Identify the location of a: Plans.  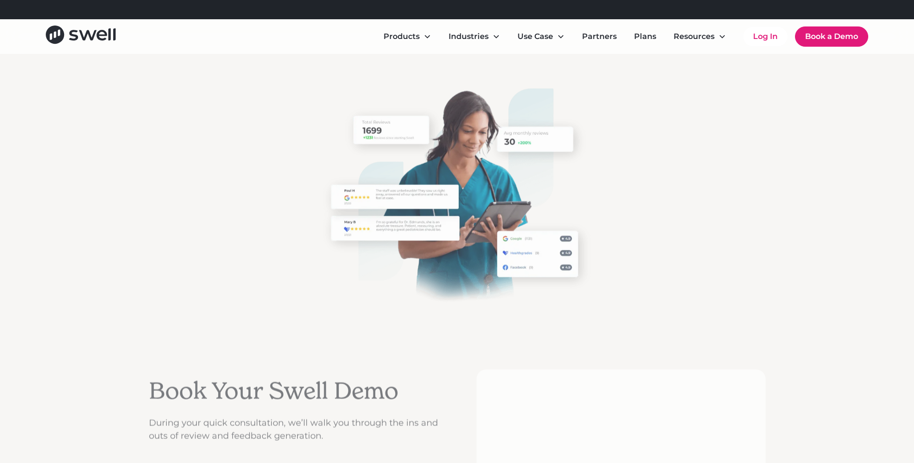
(645, 37).